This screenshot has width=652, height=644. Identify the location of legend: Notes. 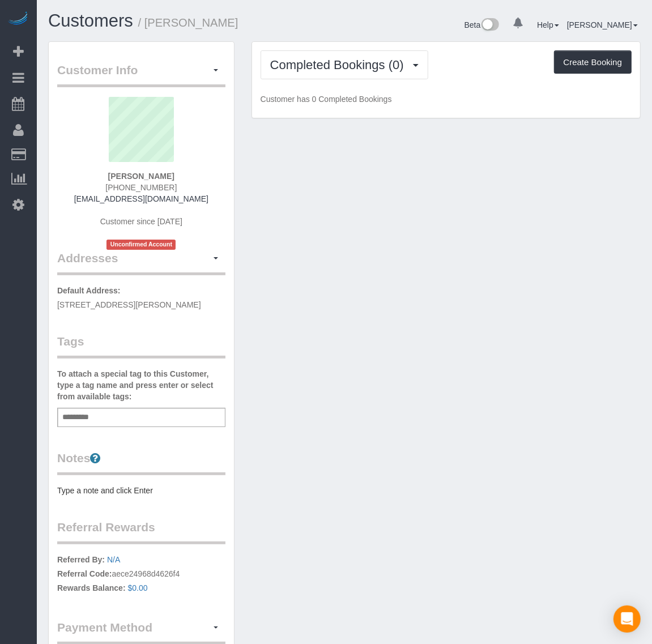
(141, 463).